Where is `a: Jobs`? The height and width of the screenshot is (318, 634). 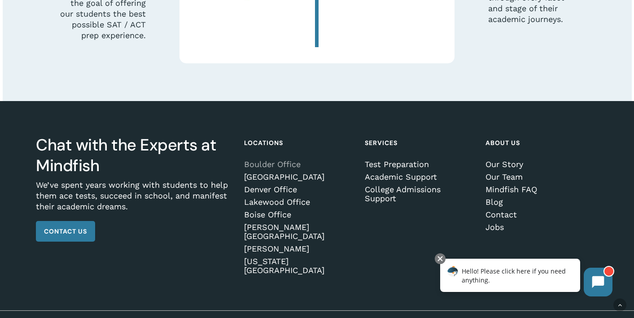
a: Jobs is located at coordinates (540, 227).